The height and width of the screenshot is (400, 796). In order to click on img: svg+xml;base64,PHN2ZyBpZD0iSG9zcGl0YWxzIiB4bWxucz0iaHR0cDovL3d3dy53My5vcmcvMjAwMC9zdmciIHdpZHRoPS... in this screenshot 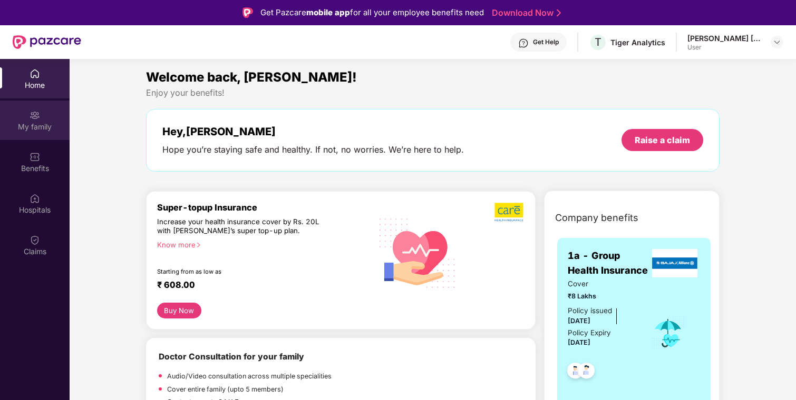, I will do `click(35, 199)`.